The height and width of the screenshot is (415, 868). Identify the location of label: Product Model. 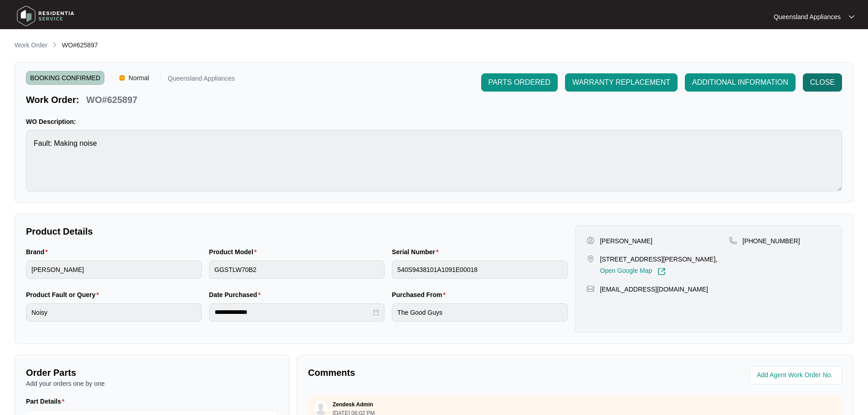
(235, 252).